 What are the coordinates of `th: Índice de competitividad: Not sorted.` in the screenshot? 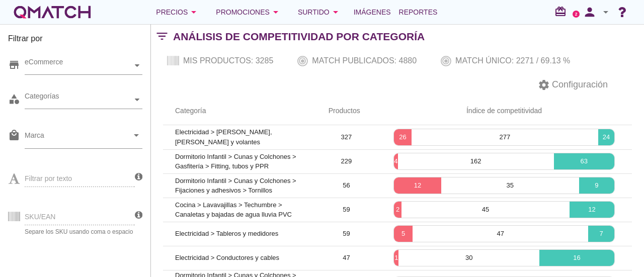 It's located at (505, 111).